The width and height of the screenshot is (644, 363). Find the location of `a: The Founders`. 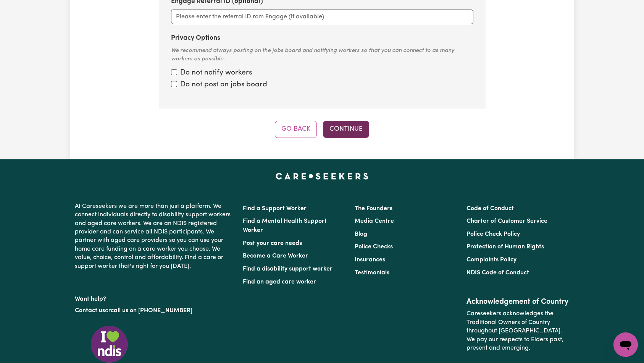

a: The Founders is located at coordinates (373, 209).